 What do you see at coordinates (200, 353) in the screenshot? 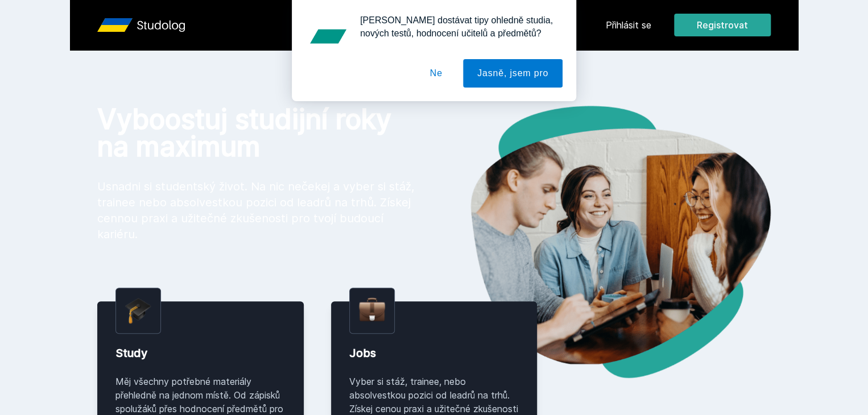
I see `div: Study` at bounding box center [200, 353].